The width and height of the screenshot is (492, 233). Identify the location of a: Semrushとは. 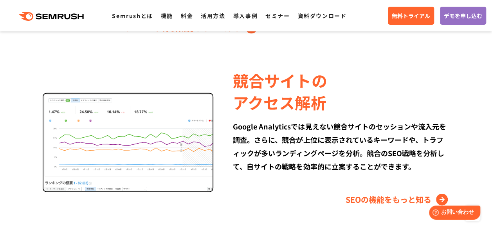
(132, 16).